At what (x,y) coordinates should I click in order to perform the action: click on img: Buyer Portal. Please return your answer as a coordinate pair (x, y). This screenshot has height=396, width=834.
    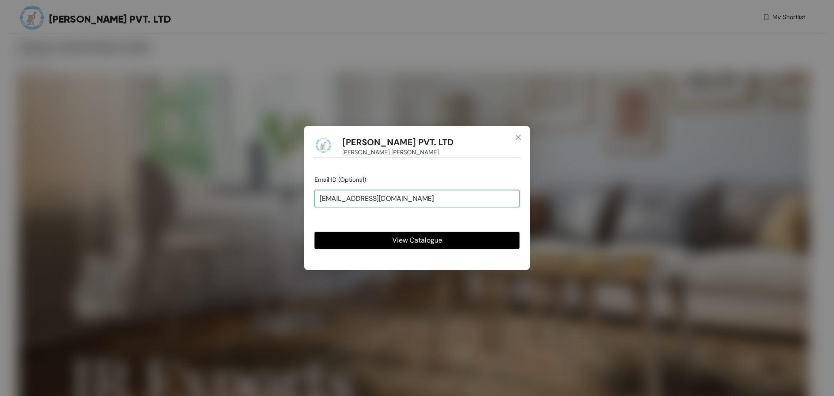
    Looking at the image, I should click on (323, 145).